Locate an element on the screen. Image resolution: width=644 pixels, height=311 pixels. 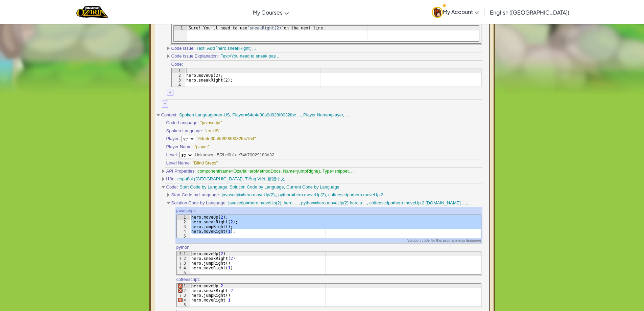
div: Text=You need to sneak pas ... is located at coordinates (251, 56).